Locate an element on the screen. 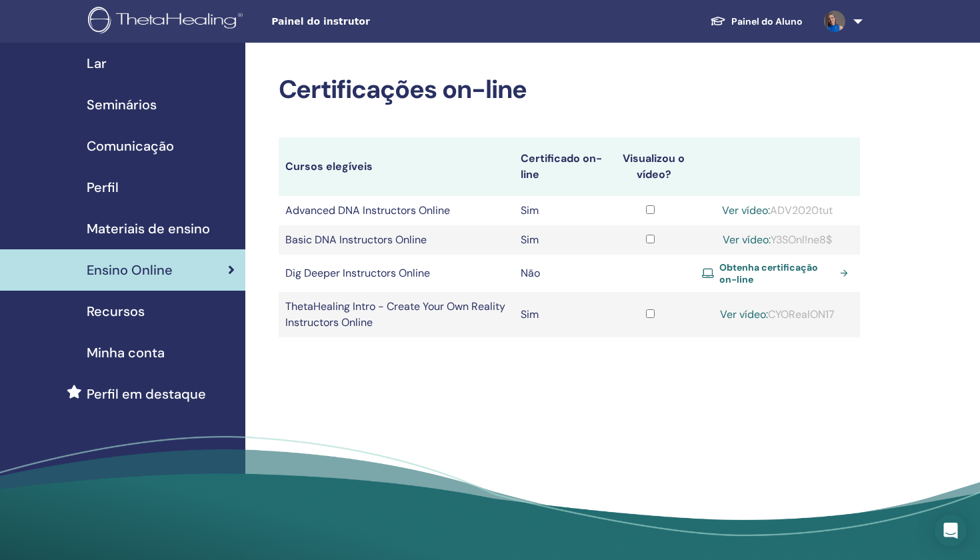  td: Advanced DNA Instructors Online is located at coordinates (396, 210).